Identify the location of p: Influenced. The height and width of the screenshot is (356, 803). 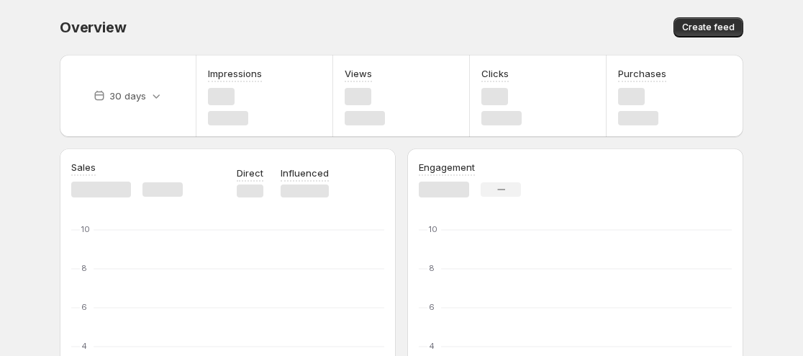
(304, 173).